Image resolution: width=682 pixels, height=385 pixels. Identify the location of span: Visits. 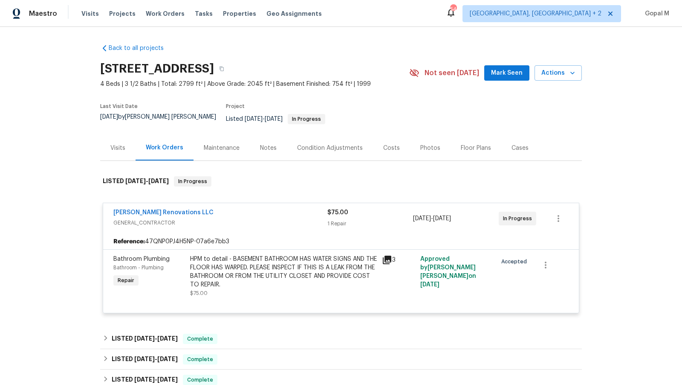
(90, 14).